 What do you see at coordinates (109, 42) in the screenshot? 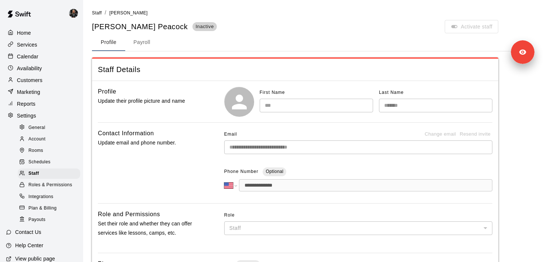
I see `button: Profile` at bounding box center [109, 42].